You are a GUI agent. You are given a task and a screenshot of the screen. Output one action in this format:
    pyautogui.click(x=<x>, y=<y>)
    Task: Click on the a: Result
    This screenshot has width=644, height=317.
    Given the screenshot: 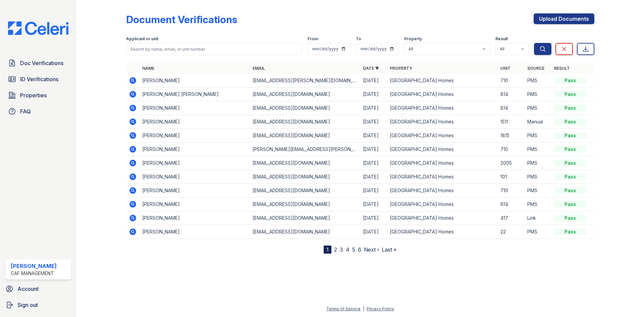 What is the action you would take?
    pyautogui.click(x=562, y=68)
    